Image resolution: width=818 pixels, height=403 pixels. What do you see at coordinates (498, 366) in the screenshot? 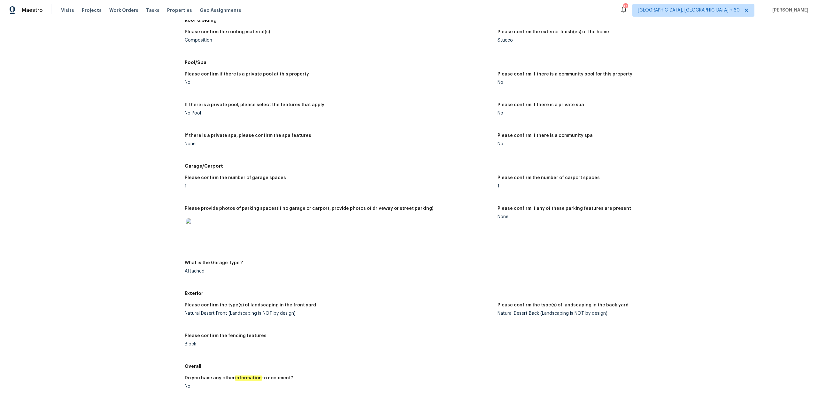
I see `h5: Overall` at bounding box center [498, 366].